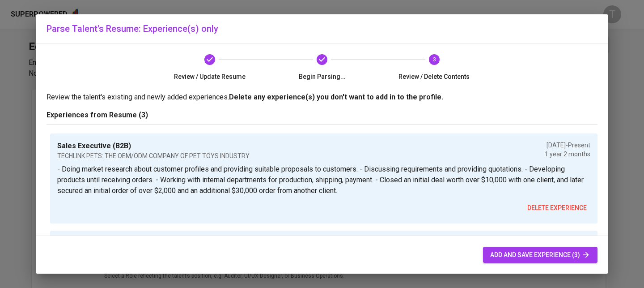 The width and height of the screenshot is (644, 288). Describe the element at coordinates (434, 59) in the screenshot. I see `text: 3` at that location.